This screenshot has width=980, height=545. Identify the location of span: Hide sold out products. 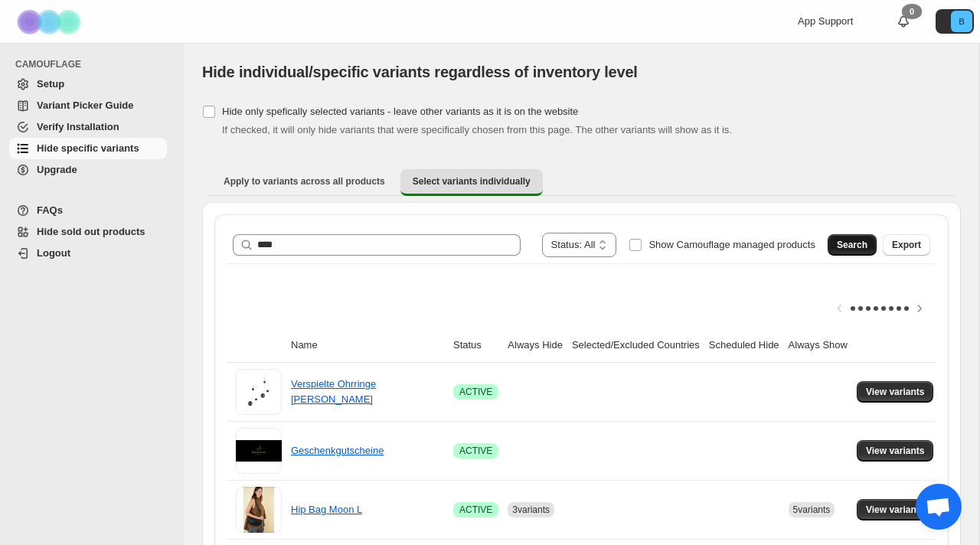
(91, 231).